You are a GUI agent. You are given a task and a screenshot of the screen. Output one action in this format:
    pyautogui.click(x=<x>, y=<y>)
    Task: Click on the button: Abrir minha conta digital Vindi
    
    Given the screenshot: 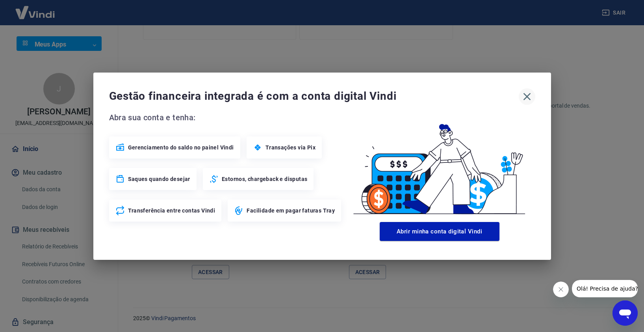 What is the action you would take?
    pyautogui.click(x=440, y=232)
    